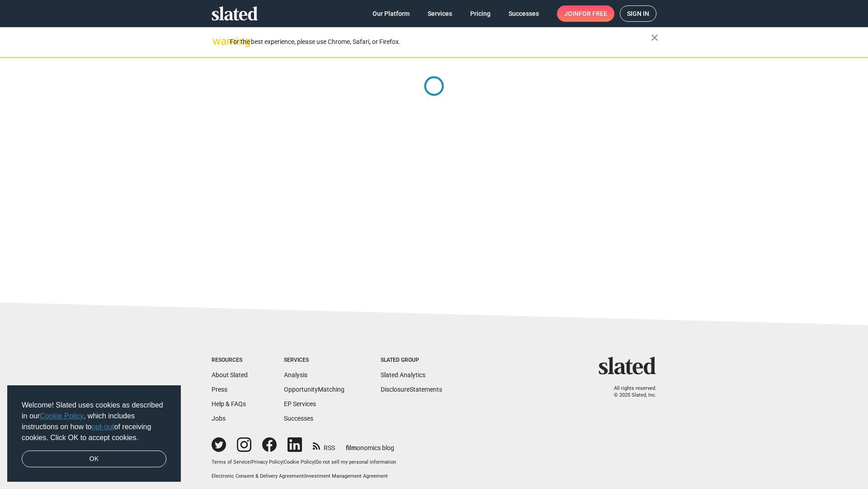 Image resolution: width=868 pixels, height=489 pixels. What do you see at coordinates (593, 14) in the screenshot?
I see `span: for free` at bounding box center [593, 14].